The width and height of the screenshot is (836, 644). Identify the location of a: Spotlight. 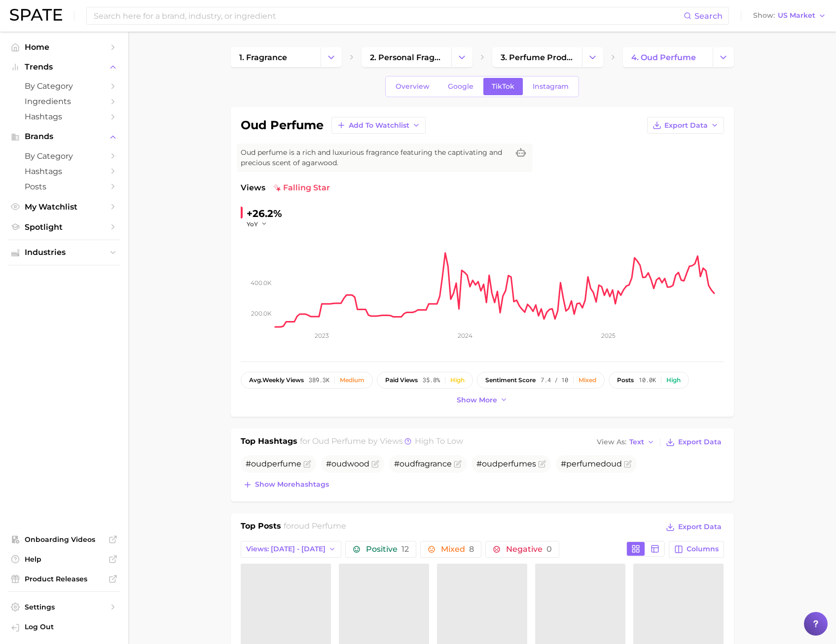
(64, 227).